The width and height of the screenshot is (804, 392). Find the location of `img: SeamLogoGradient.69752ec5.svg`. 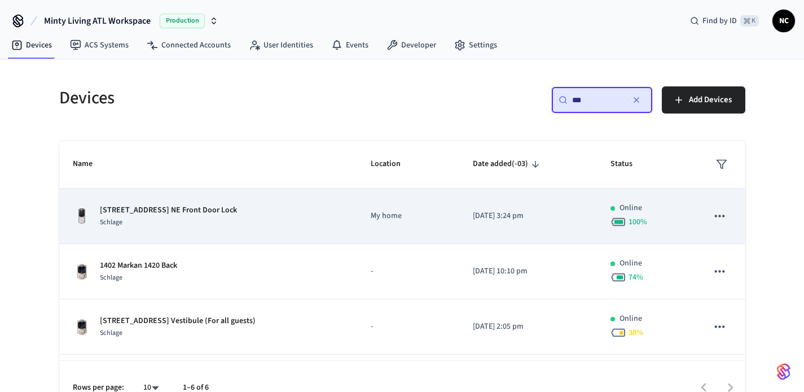

img: SeamLogoGradient.69752ec5.svg is located at coordinates (784, 371).